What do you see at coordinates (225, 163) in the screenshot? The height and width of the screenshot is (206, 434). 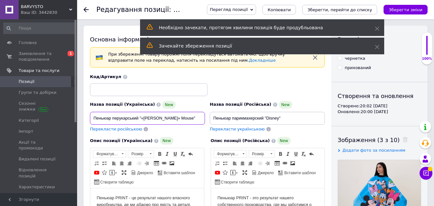 I see `a: Вставити/видалити маркований список` at bounding box center [225, 163].